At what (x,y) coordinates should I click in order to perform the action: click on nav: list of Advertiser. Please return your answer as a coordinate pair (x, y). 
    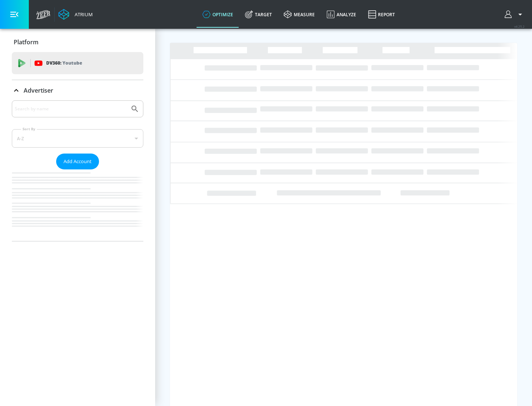
    Looking at the image, I should click on (78, 205).